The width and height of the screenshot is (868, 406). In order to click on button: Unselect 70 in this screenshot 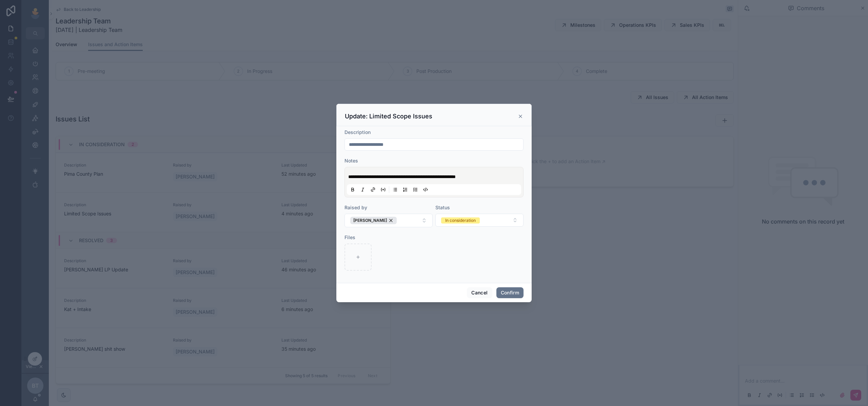, I will do `click(373, 220)`.